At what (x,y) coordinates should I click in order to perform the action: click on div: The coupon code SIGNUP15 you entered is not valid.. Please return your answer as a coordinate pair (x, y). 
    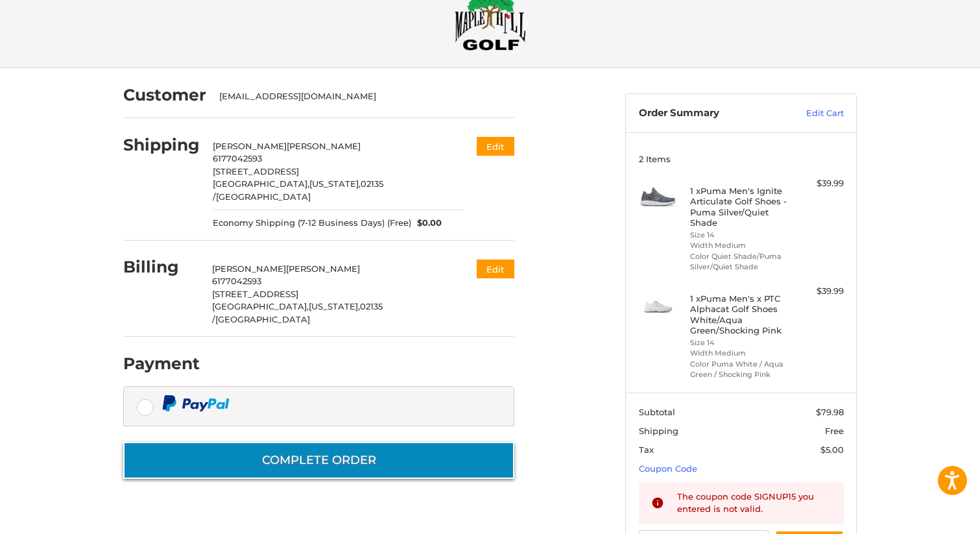
    Looking at the image, I should click on (754, 503).